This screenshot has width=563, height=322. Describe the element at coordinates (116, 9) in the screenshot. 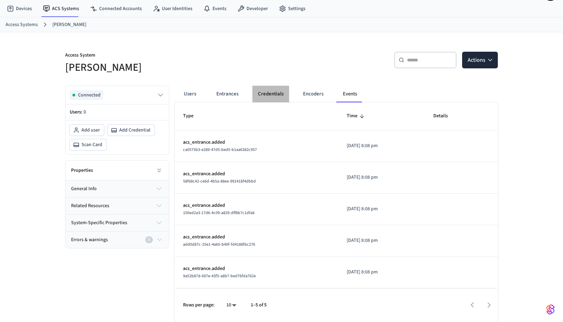

I see `a: Connected Accounts` at that location.